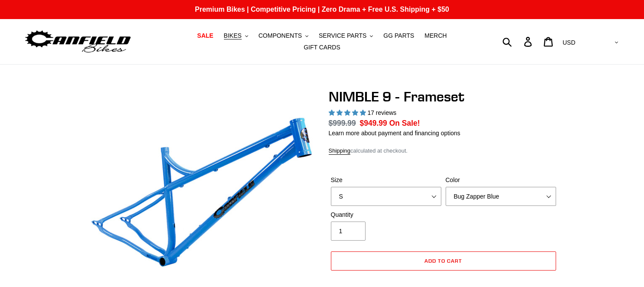 This screenshot has width=644, height=287. Describe the element at coordinates (205, 35) in the screenshot. I see `a: SALE` at that location.